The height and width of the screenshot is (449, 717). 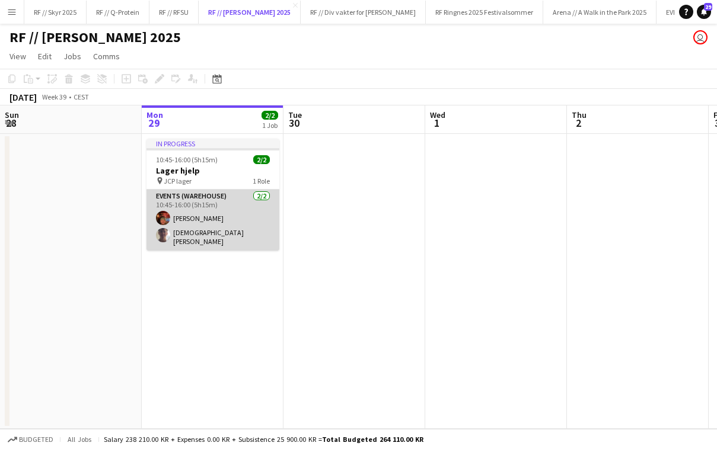 What do you see at coordinates (213, 194) in the screenshot?
I see `div: In progress10:45-16:00 (5h15m)2/2Lager hjelp JCP lager1 RoleEvents (Warehouse)2/210:45-16:00 (5h1...` at bounding box center [213, 194].